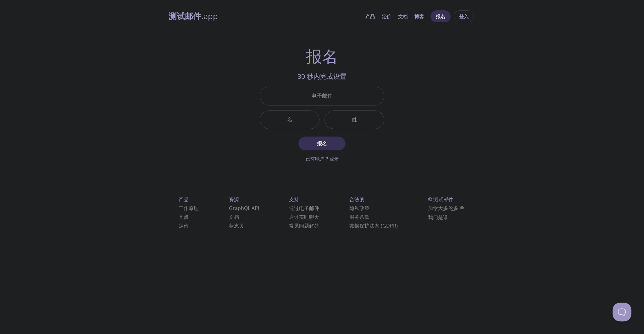 Image resolution: width=644 pixels, height=334 pixels. Describe the element at coordinates (304, 217) in the screenshot. I see `font: 通过实时聊天` at that location.